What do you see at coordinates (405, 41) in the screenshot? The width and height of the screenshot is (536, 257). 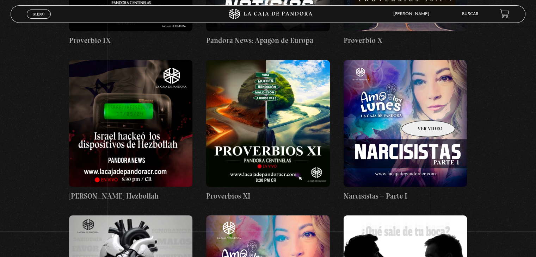 I see `h4: Proverbio X` at bounding box center [405, 41].